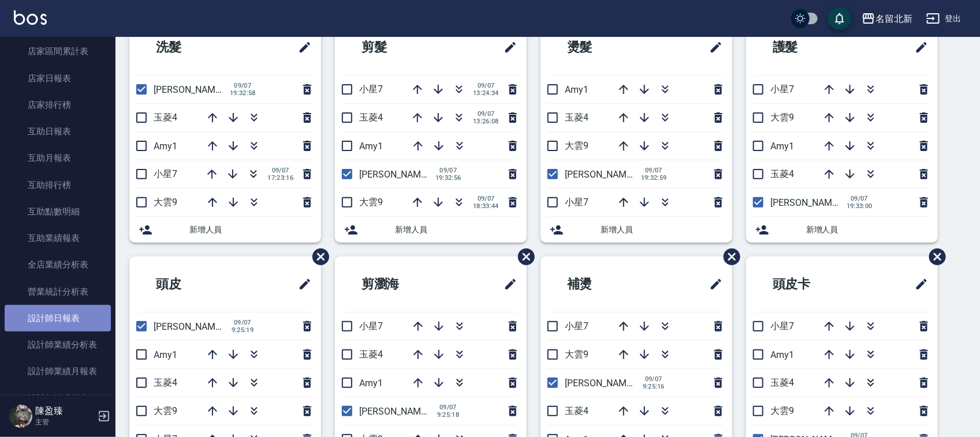 Image resolution: width=980 pixels, height=437 pixels. I want to click on a: 互助日報表, so click(57, 131).